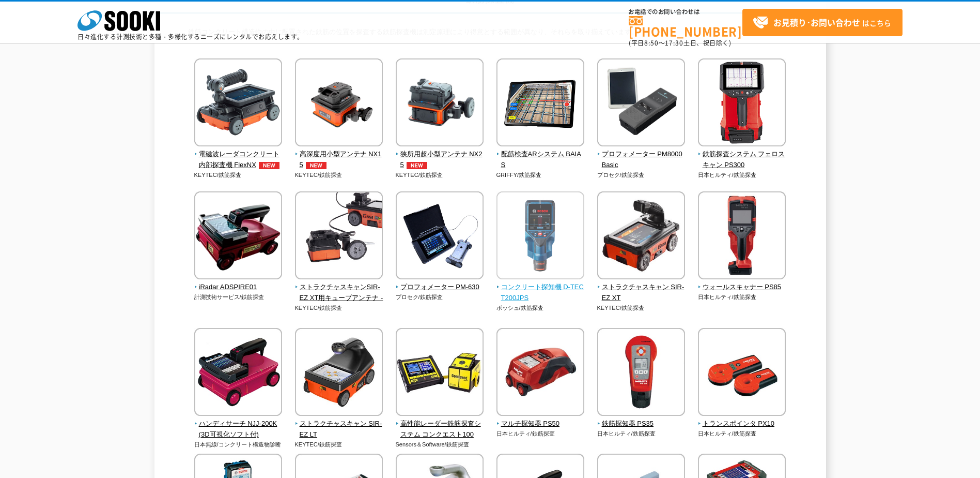 The image size is (980, 478). What do you see at coordinates (541, 373) in the screenshot?
I see `img: マルチ探知器 PS50` at bounding box center [541, 373].